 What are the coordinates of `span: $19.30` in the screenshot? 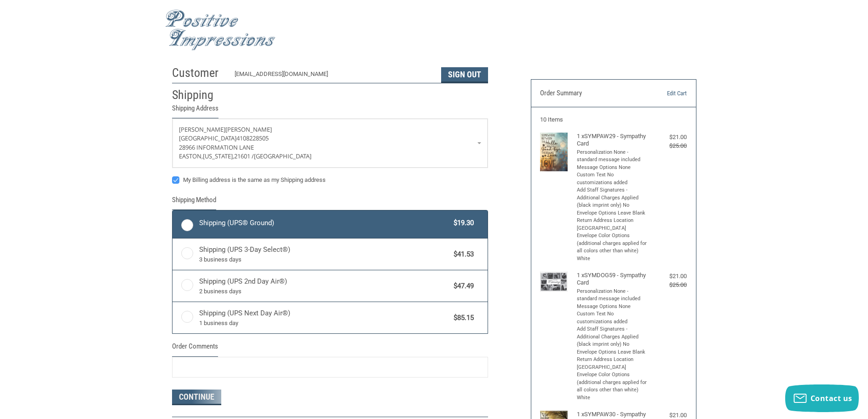 It's located at (462, 223).